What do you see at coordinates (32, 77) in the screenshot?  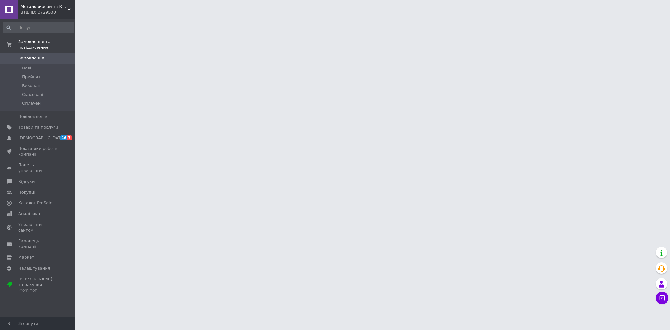 I see `span: Прийняті` at bounding box center [32, 77].